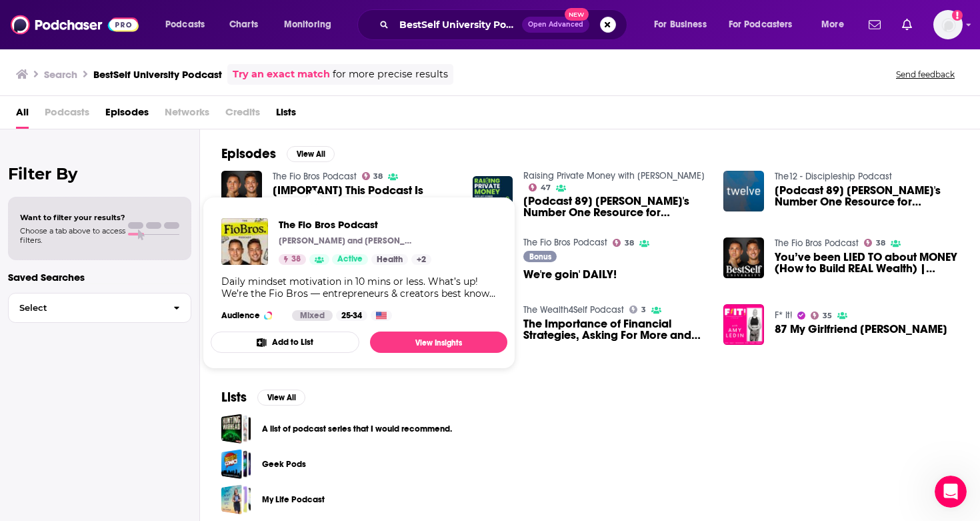 Image resolution: width=980 pixels, height=521 pixels. What do you see at coordinates (644, 310) in the screenshot?
I see `span: 3` at bounding box center [644, 310].